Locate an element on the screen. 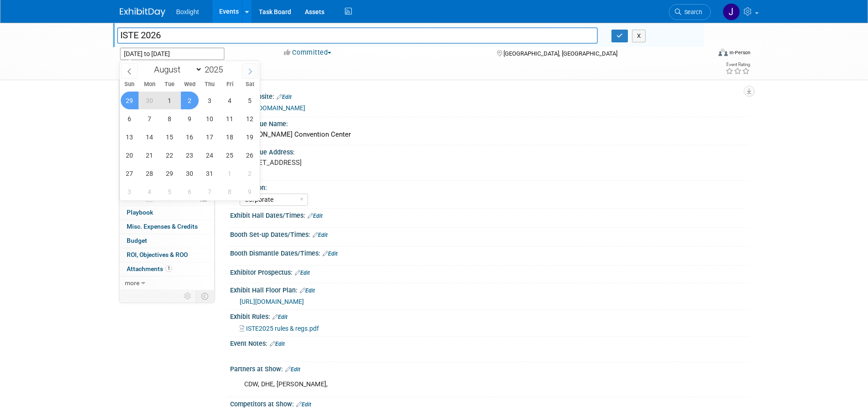  span: Fri is located at coordinates (230, 84).